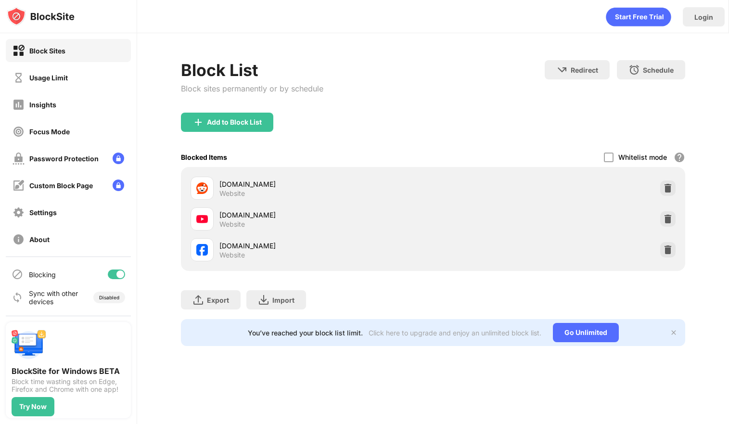  What do you see at coordinates (674, 332) in the screenshot?
I see `img: x-button.svg` at bounding box center [674, 332].